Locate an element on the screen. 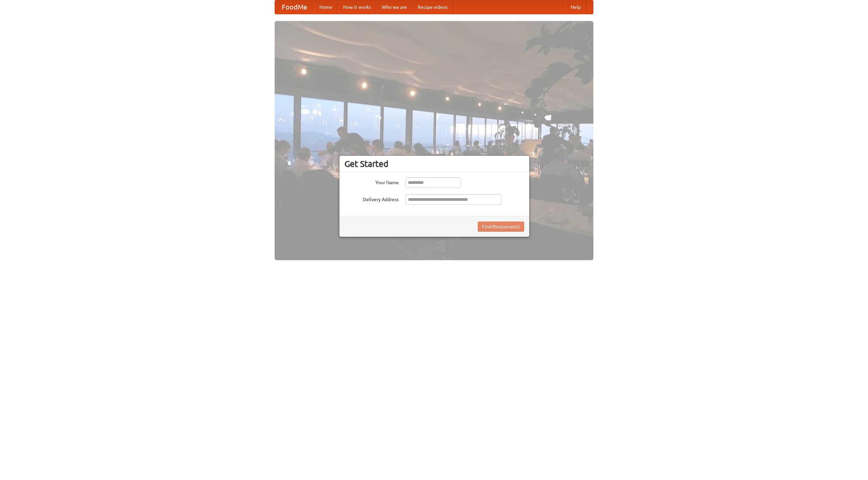 Image resolution: width=868 pixels, height=480 pixels. a: FoodMe is located at coordinates (294, 7).